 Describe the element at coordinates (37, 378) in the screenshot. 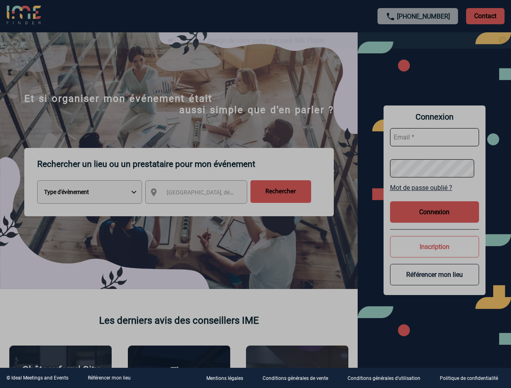

I see `div: © Ideal Meetings and Events` at that location.